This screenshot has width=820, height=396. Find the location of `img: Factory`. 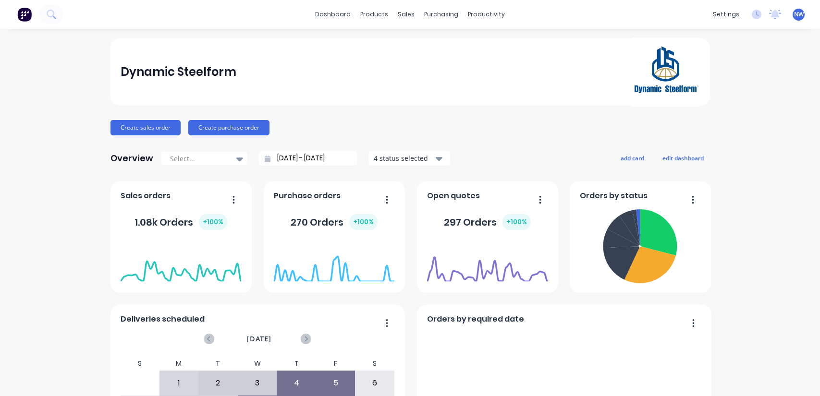

img: Factory is located at coordinates (24, 14).